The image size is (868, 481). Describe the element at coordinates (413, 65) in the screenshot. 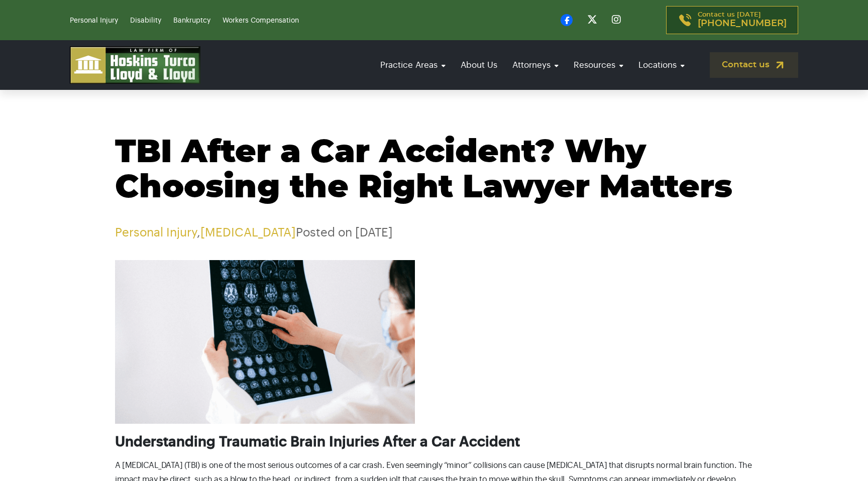

I see `a: Practice Areas` at that location.